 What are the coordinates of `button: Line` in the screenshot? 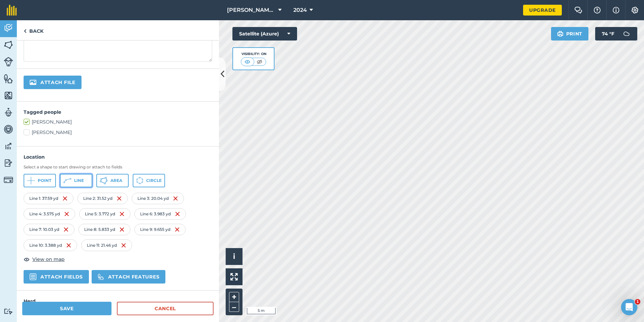 It's located at (76, 180).